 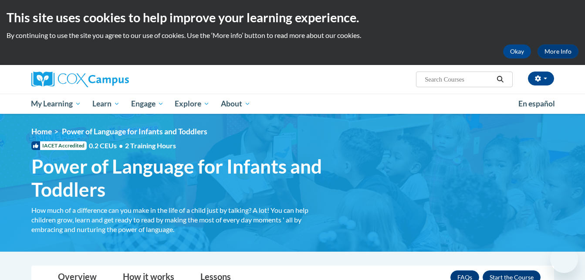 What do you see at coordinates (192, 104) in the screenshot?
I see `a: Explore` at bounding box center [192, 104].